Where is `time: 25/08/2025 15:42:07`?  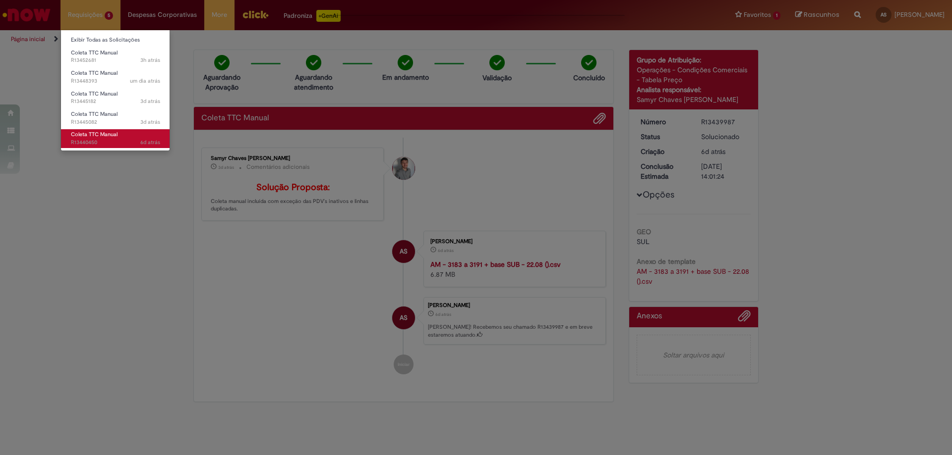 time: 25/08/2025 15:42:07 is located at coordinates (150, 122).